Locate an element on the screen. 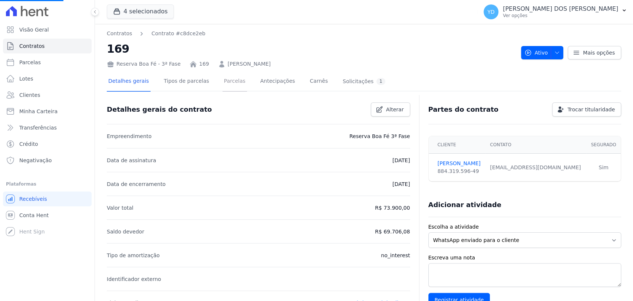 This screenshot has height=301, width=633. button: 4 selecionados is located at coordinates (140, 11).